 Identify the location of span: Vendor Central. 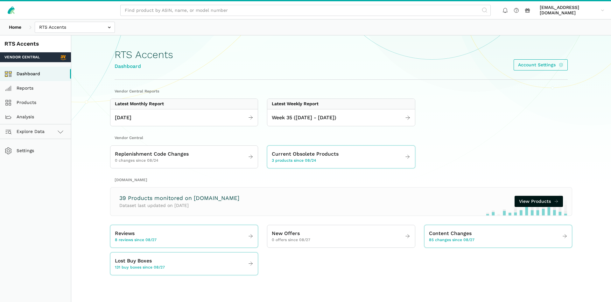
(22, 57).